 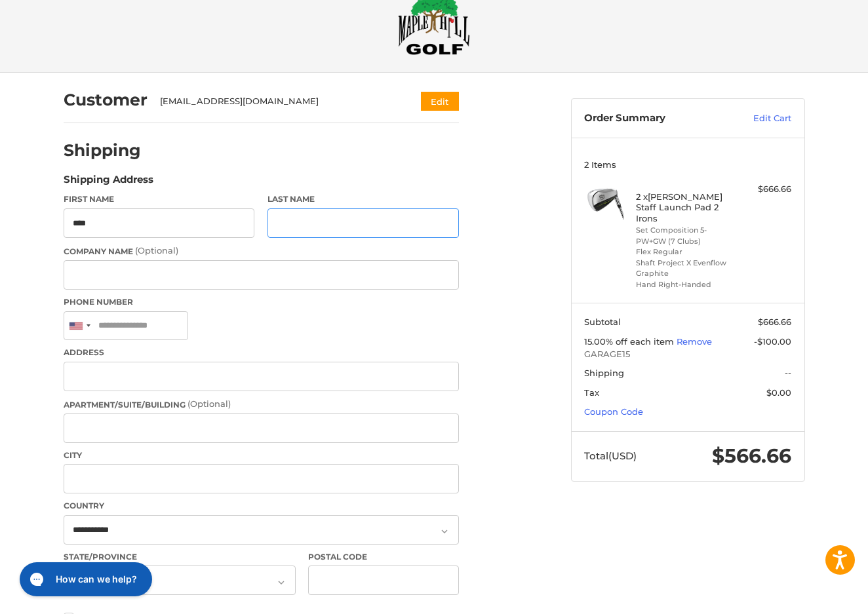 I want to click on span: Total (USD), so click(x=611, y=455).